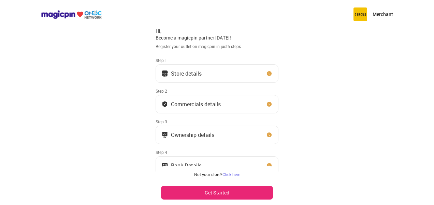 Image resolution: width=434 pixels, height=205 pixels. What do you see at coordinates (383, 14) in the screenshot?
I see `p: Merchant` at bounding box center [383, 14].